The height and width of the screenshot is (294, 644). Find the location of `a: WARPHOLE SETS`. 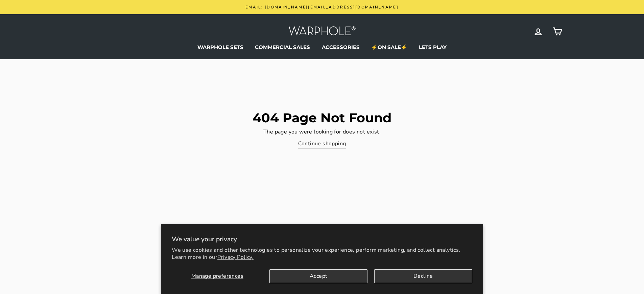

a: WARPHOLE SETS is located at coordinates (220, 47).